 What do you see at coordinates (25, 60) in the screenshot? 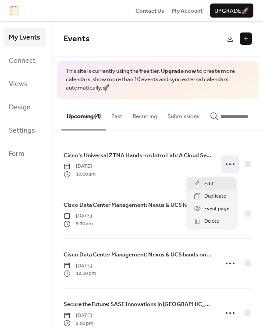
I see `a: Connect` at bounding box center [25, 60].